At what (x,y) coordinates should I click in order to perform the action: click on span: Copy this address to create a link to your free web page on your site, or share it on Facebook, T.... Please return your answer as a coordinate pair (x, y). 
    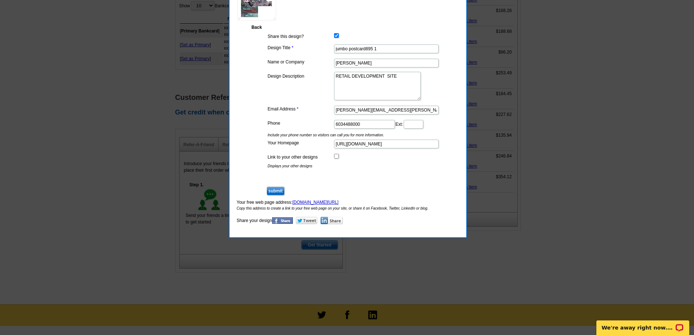
    Looking at the image, I should click on (348, 208).